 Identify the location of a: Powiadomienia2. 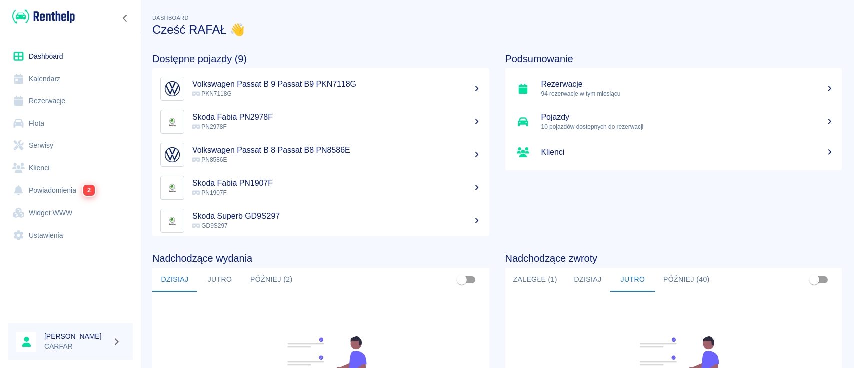
(70, 190).